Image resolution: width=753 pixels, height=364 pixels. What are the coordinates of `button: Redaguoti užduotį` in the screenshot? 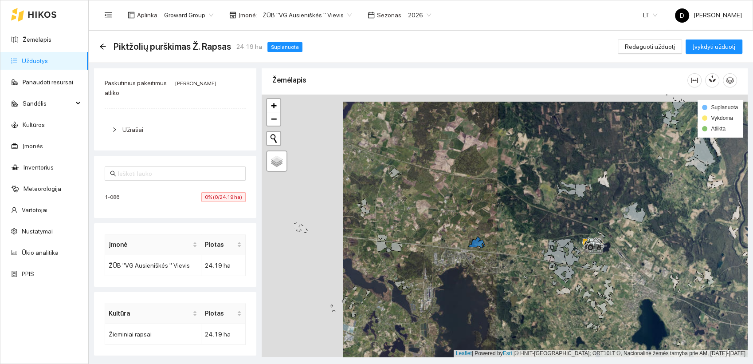 It's located at (650, 47).